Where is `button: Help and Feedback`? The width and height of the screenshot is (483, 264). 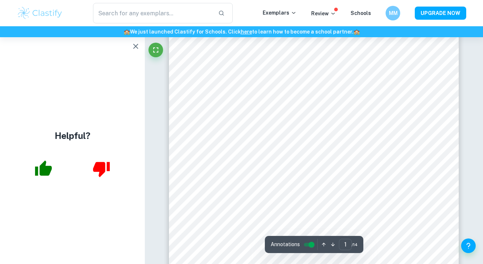 button: Help and Feedback is located at coordinates (468, 246).